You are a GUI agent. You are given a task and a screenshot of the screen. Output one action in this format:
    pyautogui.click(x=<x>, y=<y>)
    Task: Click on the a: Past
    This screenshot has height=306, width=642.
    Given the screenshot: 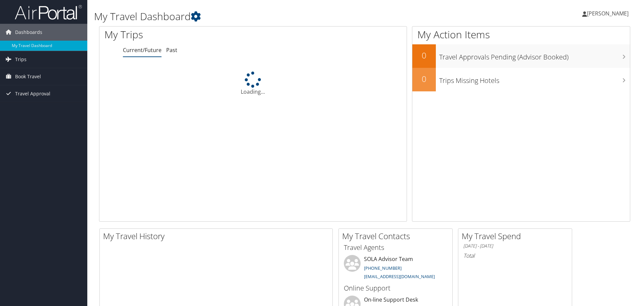 What is the action you would take?
    pyautogui.click(x=171, y=50)
    